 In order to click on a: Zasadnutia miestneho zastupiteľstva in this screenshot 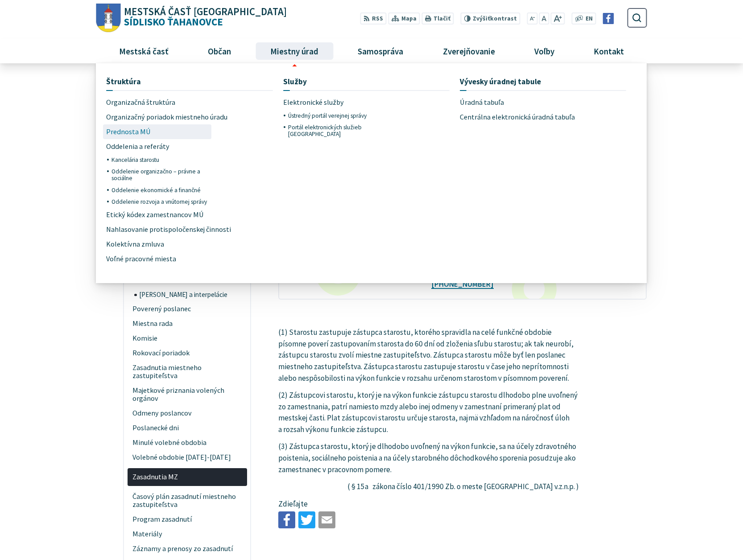, I will do `click(187, 372)`.